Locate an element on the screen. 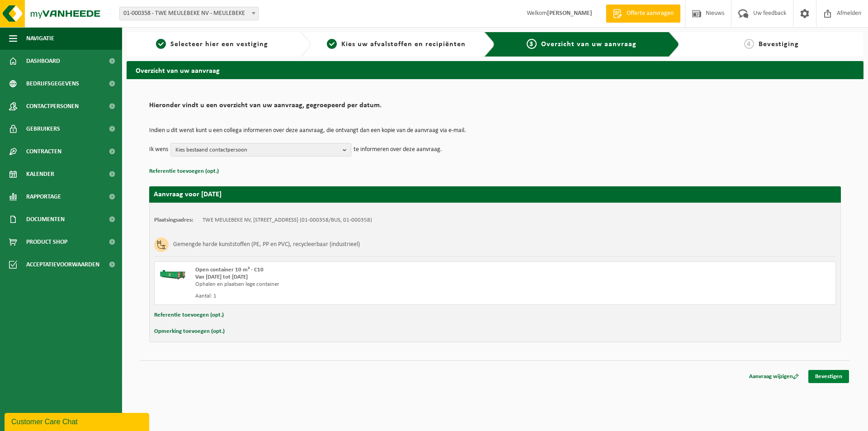 This screenshot has width=868, height=431. span: 01-000358 - TWE MEULEBEKE NV - MEULEBEKE is located at coordinates (189, 13).